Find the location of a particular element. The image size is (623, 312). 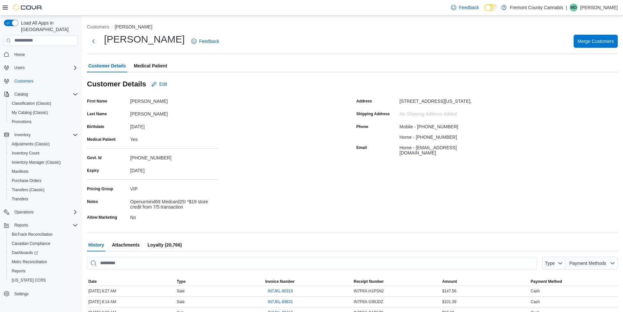

button: Promotions is located at coordinates (43, 122).